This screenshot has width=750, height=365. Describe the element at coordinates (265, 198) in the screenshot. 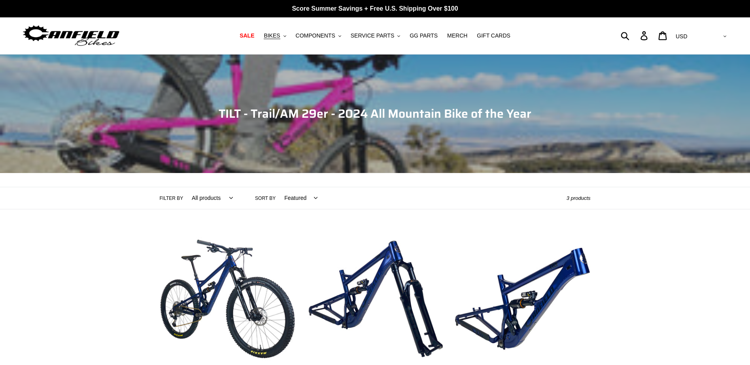

I see `label: Sort by` at that location.